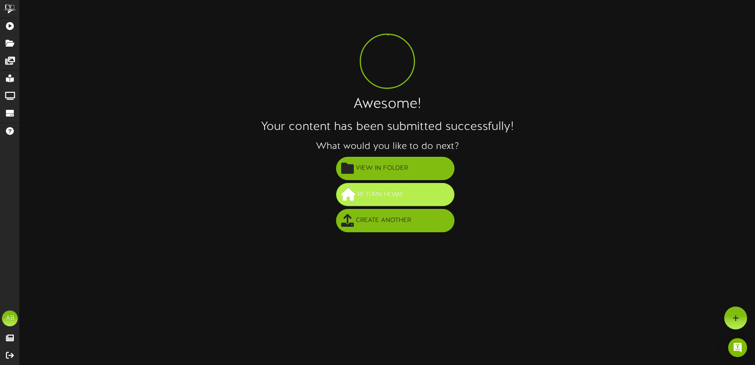 The width and height of the screenshot is (755, 365). I want to click on h1: Awesome!, so click(387, 105).